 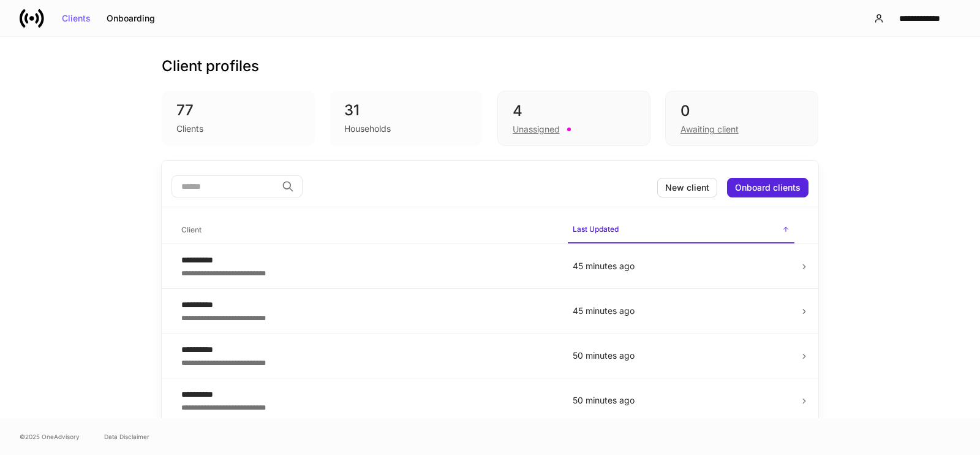 What do you see at coordinates (574, 119) in the screenshot?
I see `div: 4Unassigned` at bounding box center [574, 119].